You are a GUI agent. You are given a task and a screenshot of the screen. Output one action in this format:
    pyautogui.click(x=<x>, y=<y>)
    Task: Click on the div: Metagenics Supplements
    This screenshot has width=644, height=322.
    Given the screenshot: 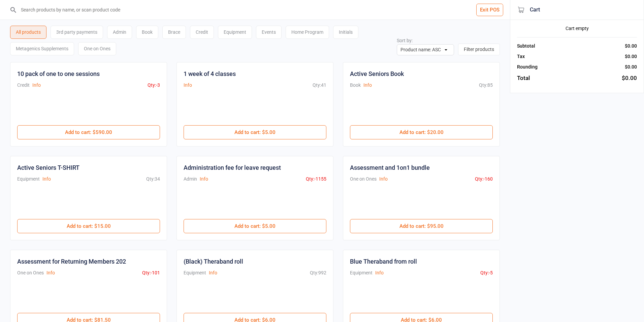 What is the action you would take?
    pyautogui.click(x=42, y=49)
    